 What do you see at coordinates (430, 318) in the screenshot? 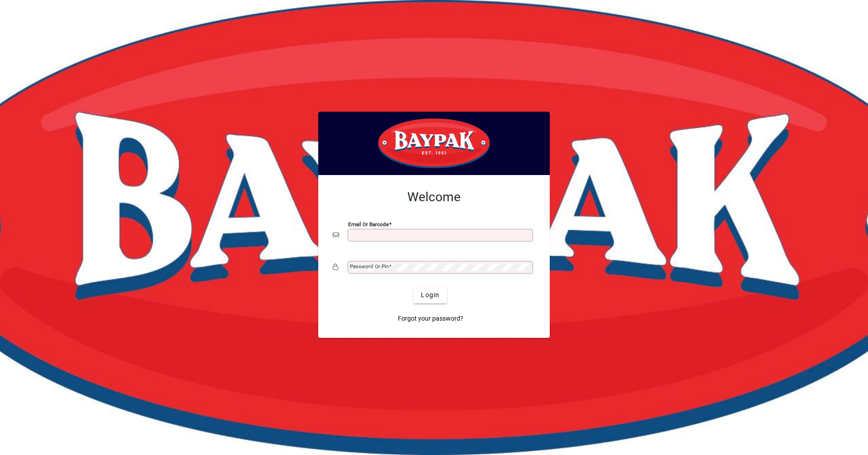
I see `span: Forgot your password?` at bounding box center [430, 318].